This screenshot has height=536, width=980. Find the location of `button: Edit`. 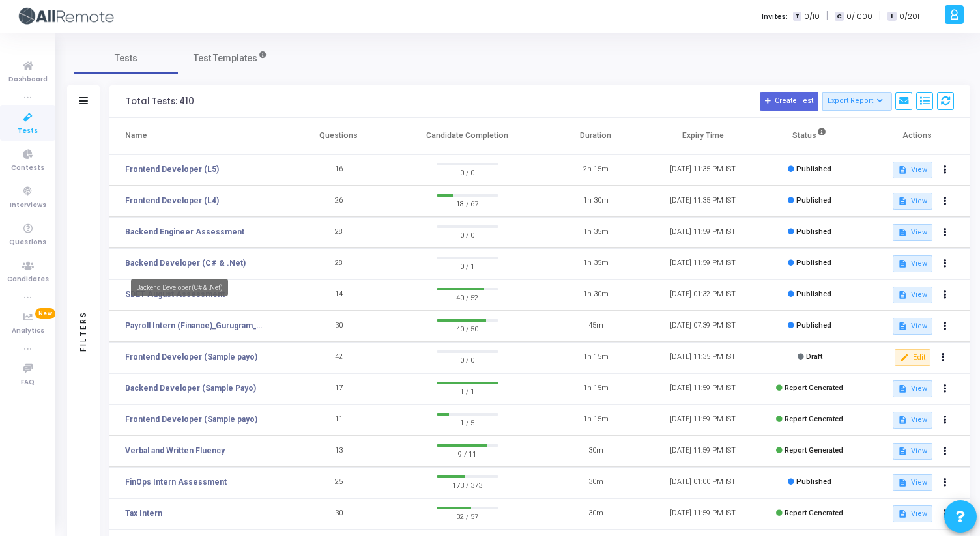

button: Edit is located at coordinates (913, 358).